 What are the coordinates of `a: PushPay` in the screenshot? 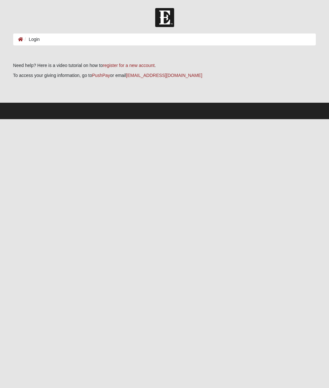 It's located at (101, 75).